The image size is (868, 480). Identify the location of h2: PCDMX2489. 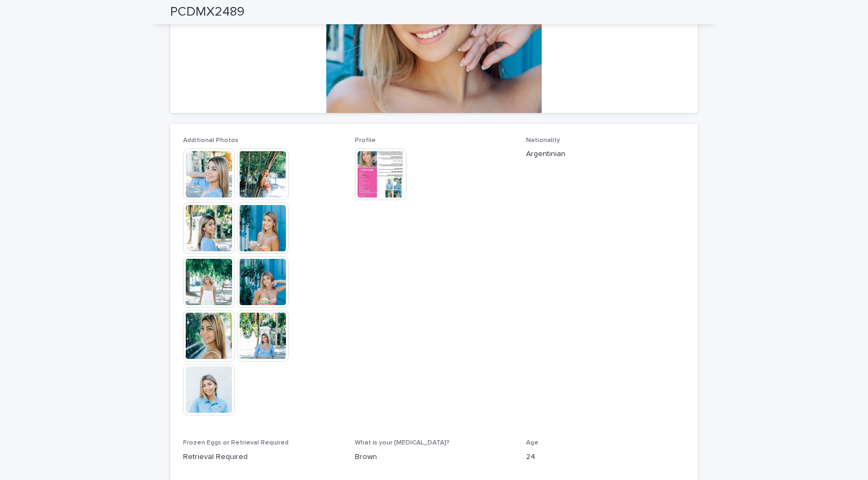
(207, 12).